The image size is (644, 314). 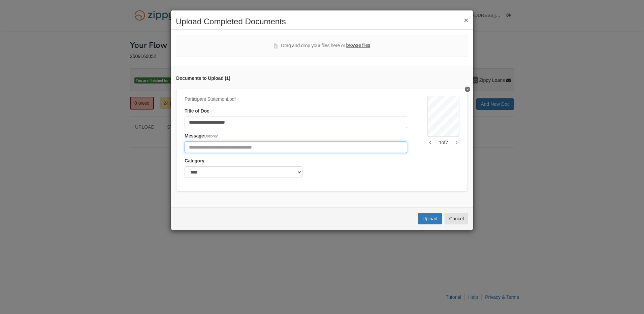 I want to click on button: Cancel, so click(x=456, y=219).